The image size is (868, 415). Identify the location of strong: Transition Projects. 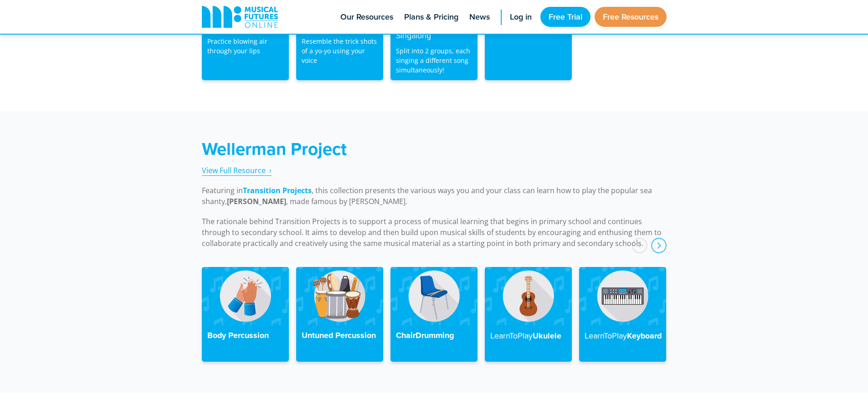
(277, 191).